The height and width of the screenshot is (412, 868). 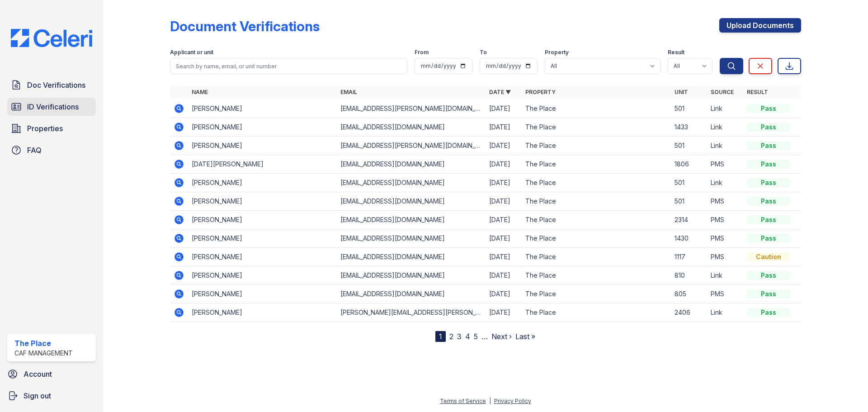 What do you see at coordinates (760, 25) in the screenshot?
I see `a: Upload Documents` at bounding box center [760, 25].